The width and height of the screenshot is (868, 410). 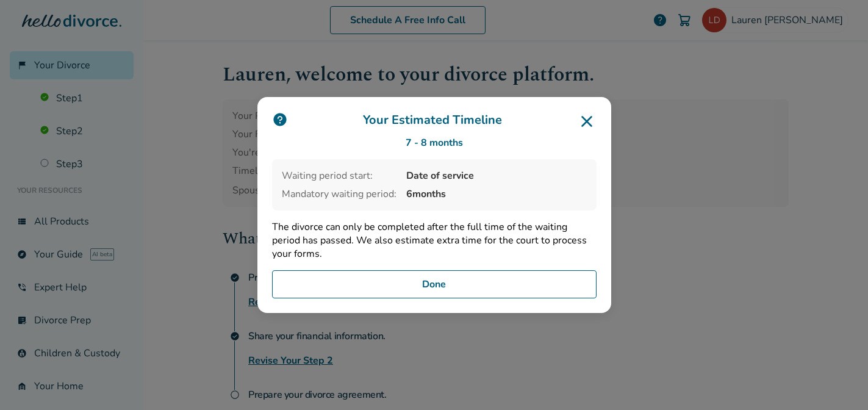 I want to click on p: The divorce can only be completed after the full time of the waiting period has passed. We also e..., so click(x=434, y=241).